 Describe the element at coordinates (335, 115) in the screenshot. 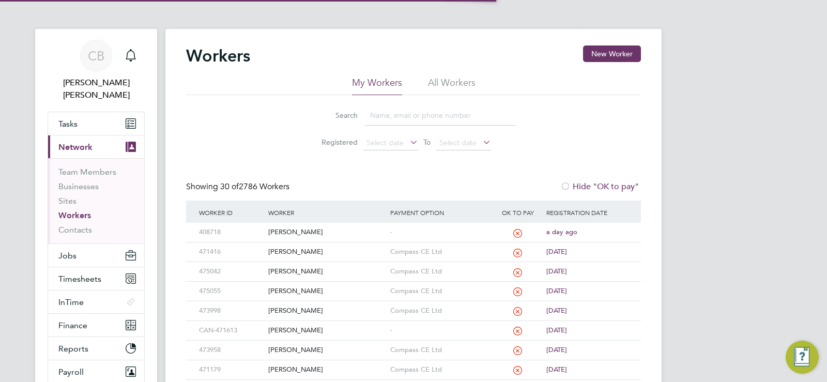

I see `label: Search` at that location.